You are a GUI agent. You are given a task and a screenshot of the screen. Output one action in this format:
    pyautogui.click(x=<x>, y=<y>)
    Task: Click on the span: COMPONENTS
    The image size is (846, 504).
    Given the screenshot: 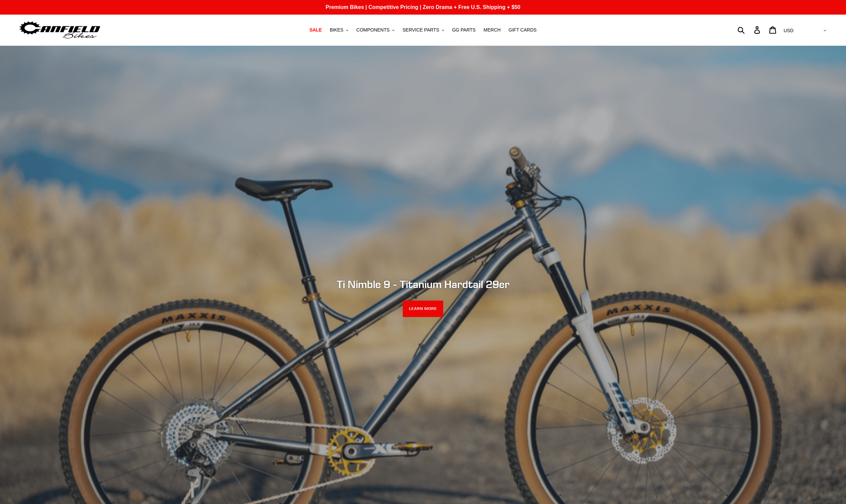 What is the action you would take?
    pyautogui.click(x=373, y=30)
    